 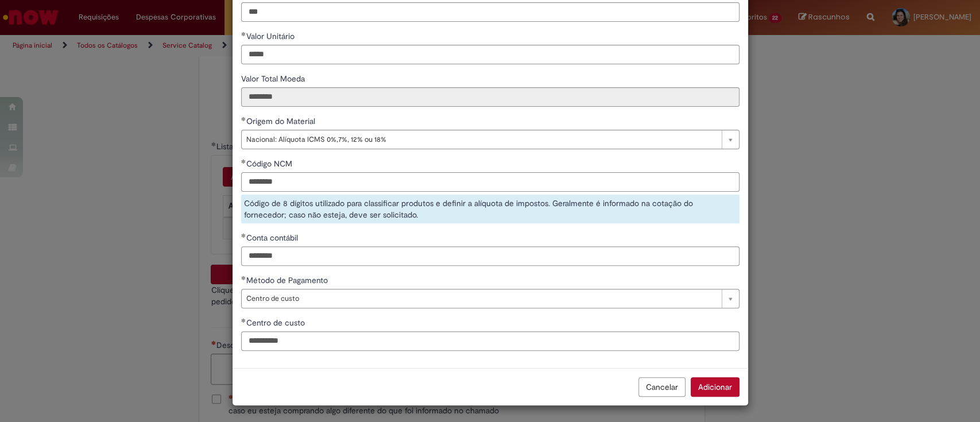 I want to click on span: Método de Pagamento, so click(x=288, y=280).